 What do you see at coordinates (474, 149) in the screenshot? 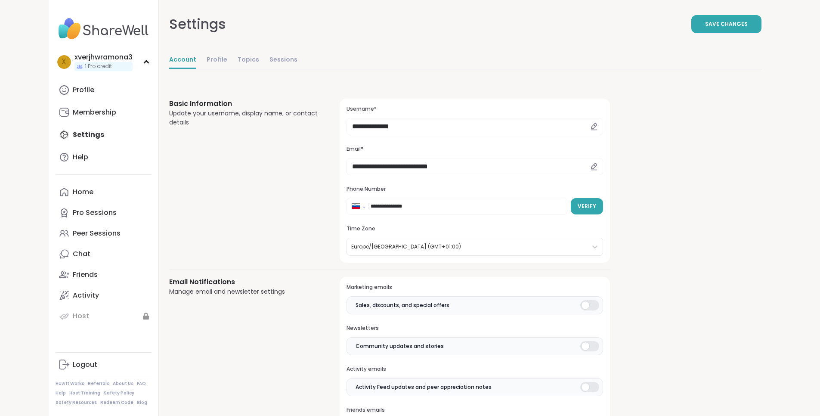
I see `h3: Email*` at bounding box center [474, 149].